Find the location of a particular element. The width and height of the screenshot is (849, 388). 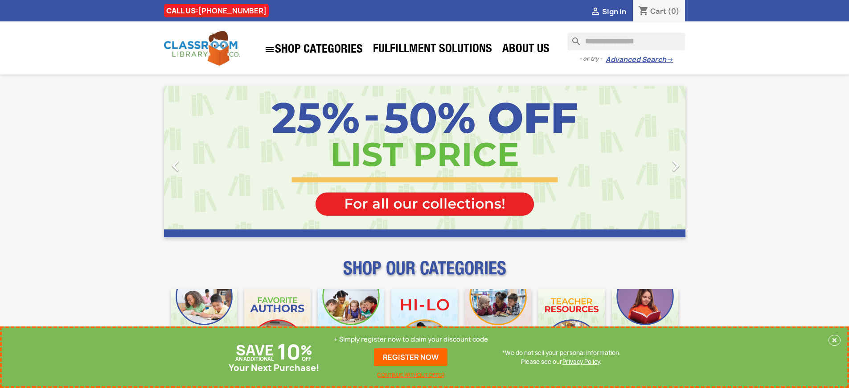

img: CLC_Dyslexia_Mobile.jpg is located at coordinates (645, 322).